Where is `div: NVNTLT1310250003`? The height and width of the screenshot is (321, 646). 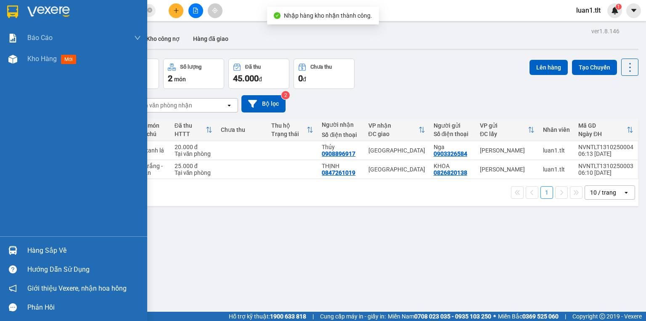
div: NVNTLT1310250003 is located at coordinates (606, 166).